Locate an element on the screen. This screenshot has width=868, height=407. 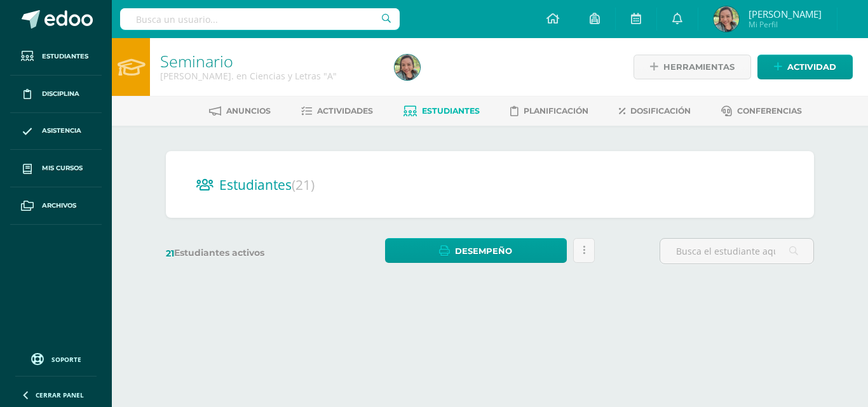
span: (21) is located at coordinates (303, 185).